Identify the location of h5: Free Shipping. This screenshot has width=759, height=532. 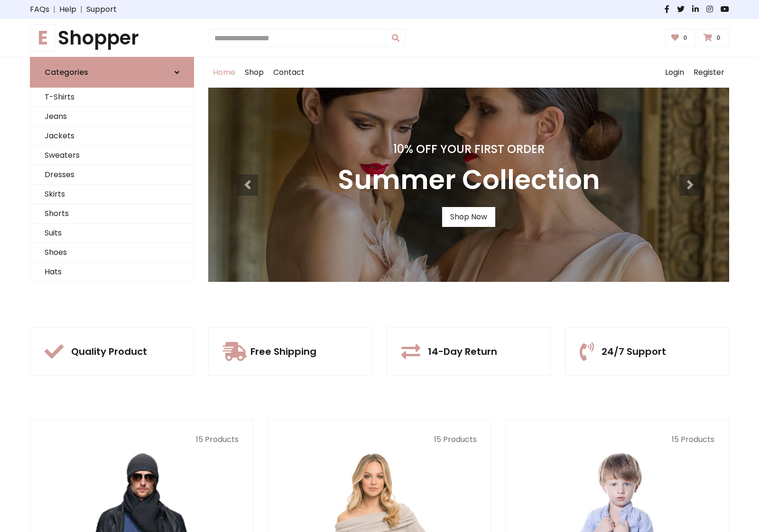
(283, 351).